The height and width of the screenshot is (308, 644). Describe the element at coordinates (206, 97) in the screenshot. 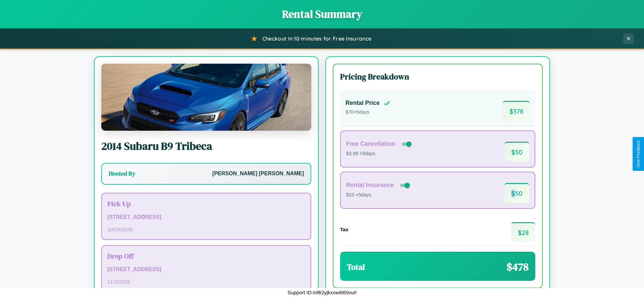

I see `img: Subaru B9 Tribeca` at that location.